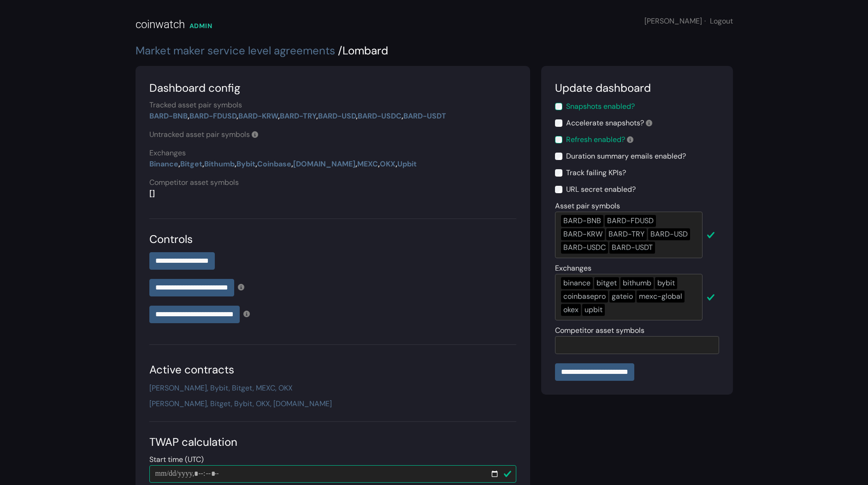  I want to click on div: BARD-USDC, so click(585, 248).